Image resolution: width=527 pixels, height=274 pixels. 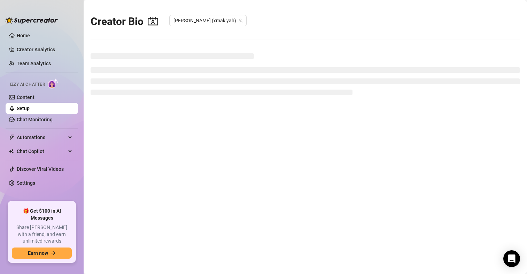 I want to click on span: Chat Copilot, so click(x=41, y=151).